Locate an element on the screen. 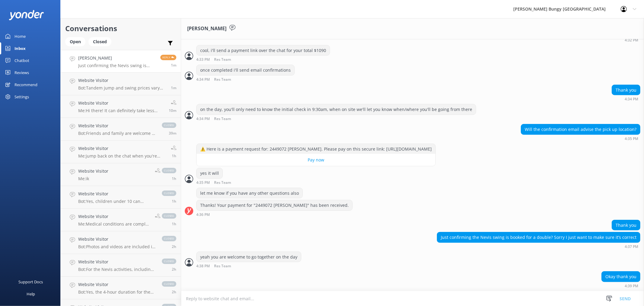 The image size is (644, 306). div: Closed is located at coordinates (100, 41).